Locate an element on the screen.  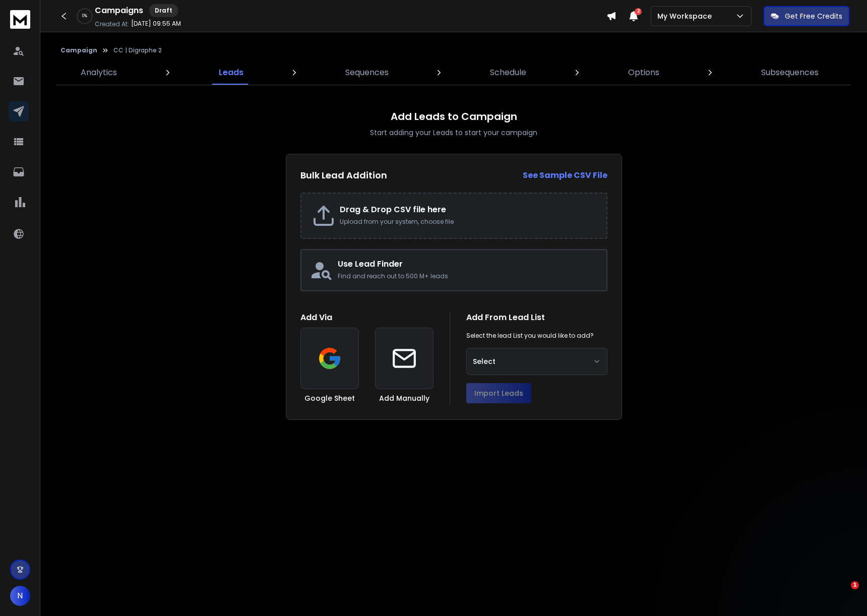
span: N is located at coordinates (21, 595).